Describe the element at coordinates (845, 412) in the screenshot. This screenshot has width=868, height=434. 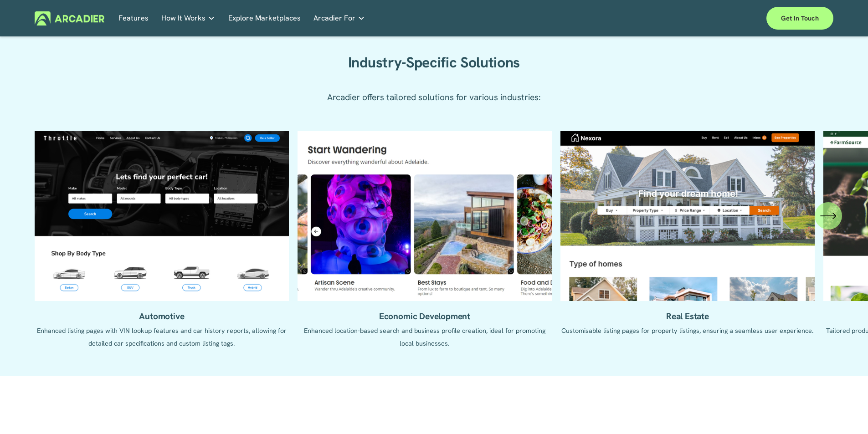
I see `div: Sohbet Aracı` at that location.